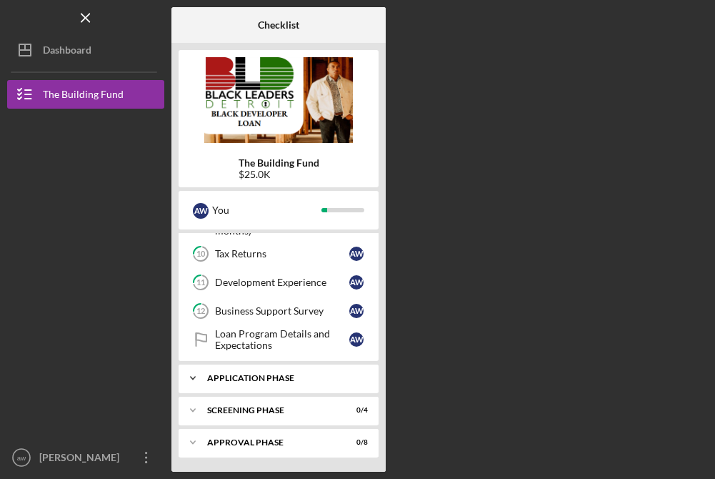 Image resolution: width=715 pixels, height=479 pixels. What do you see at coordinates (201, 282) in the screenshot?
I see `tspan: 11` at bounding box center [201, 282].